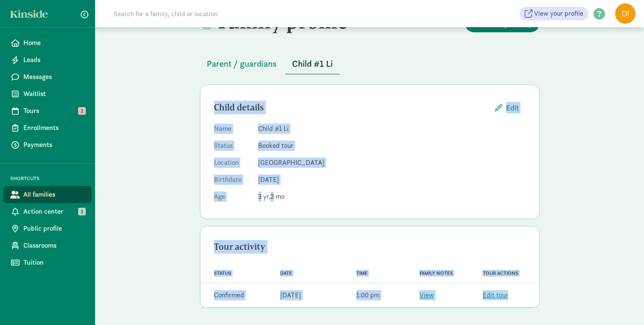 This screenshot has width=644, height=325. What do you see at coordinates (54, 211) in the screenshot?
I see `span: Action center` at bounding box center [54, 211].